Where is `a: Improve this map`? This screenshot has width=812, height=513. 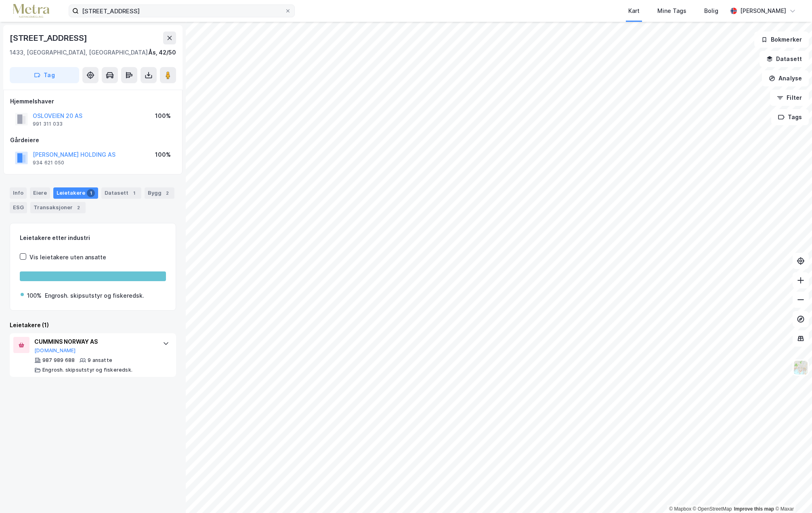
a: Improve this map is located at coordinates (753, 509).